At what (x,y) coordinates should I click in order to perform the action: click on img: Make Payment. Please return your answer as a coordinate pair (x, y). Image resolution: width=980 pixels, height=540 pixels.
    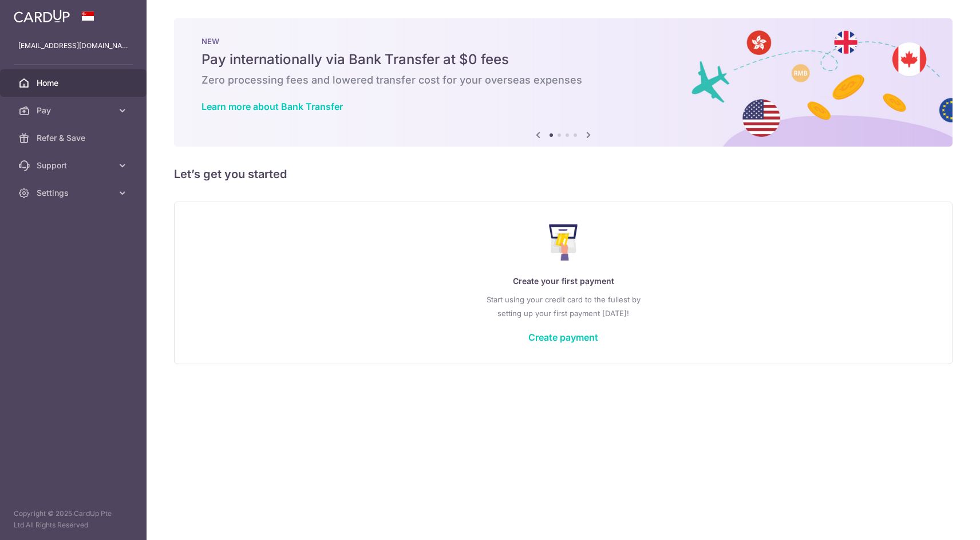
    Looking at the image, I should click on (563, 243).